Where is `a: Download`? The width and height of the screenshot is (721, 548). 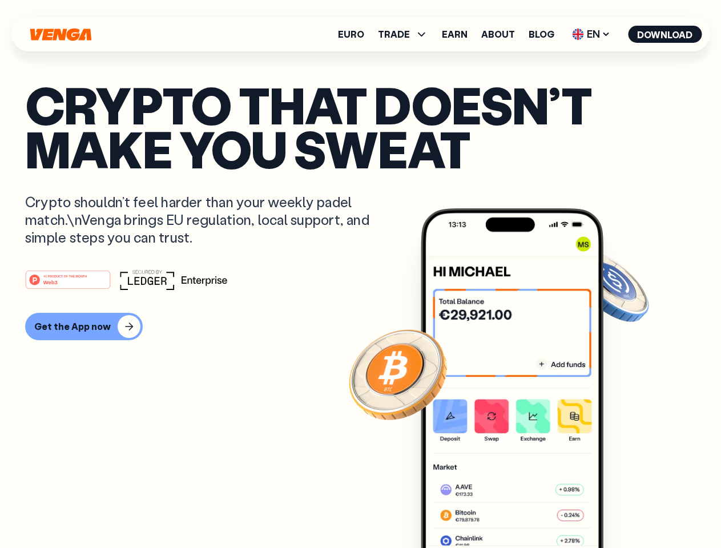 a: Download is located at coordinates (665, 34).